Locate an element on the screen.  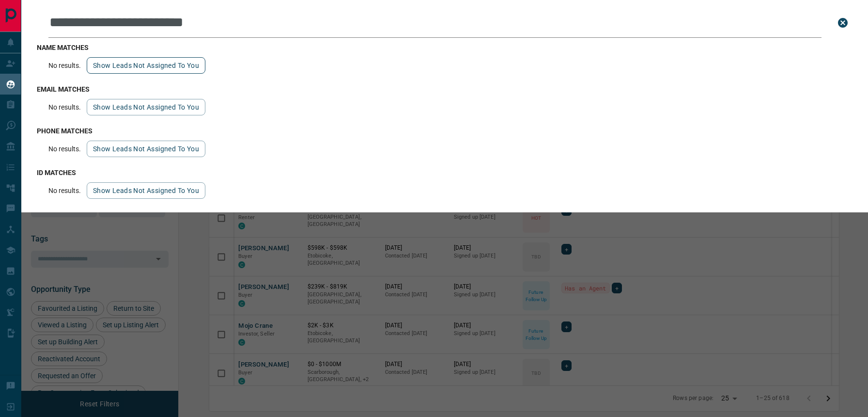
h3: id matches is located at coordinates (445, 172).